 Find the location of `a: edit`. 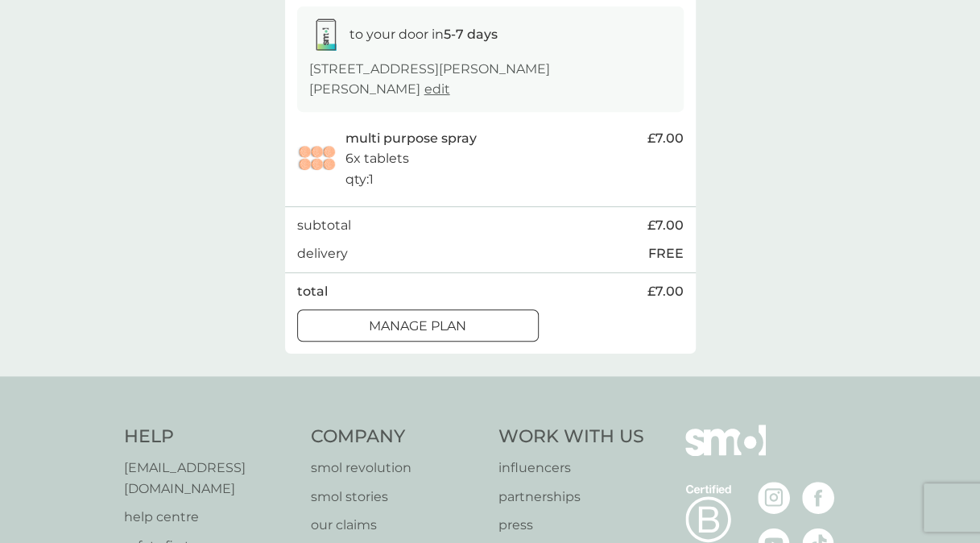

a: edit is located at coordinates (437, 88).